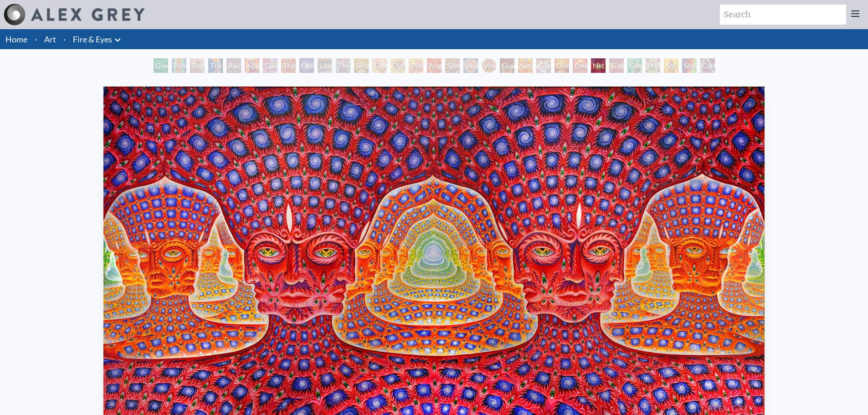  I want to click on div: Aperture, so click(252, 66).